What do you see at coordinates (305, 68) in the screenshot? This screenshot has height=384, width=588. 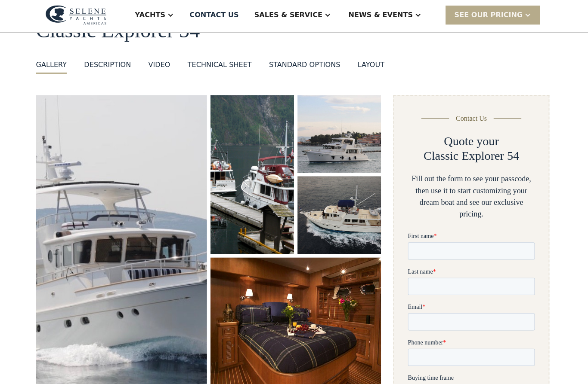 I see `a: standard options` at bounding box center [305, 68].